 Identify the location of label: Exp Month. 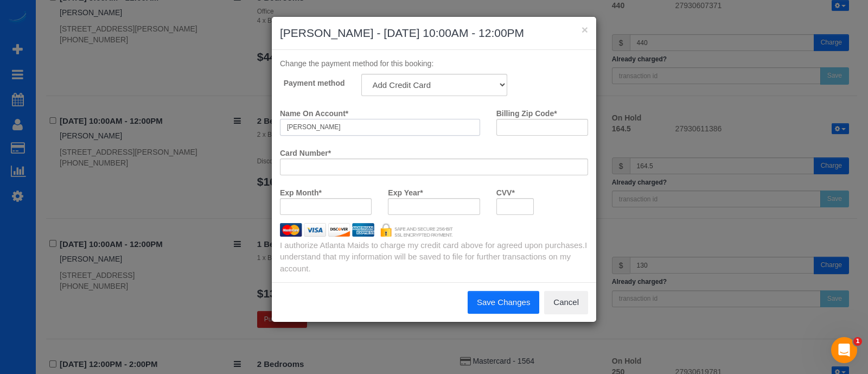
(300, 191).